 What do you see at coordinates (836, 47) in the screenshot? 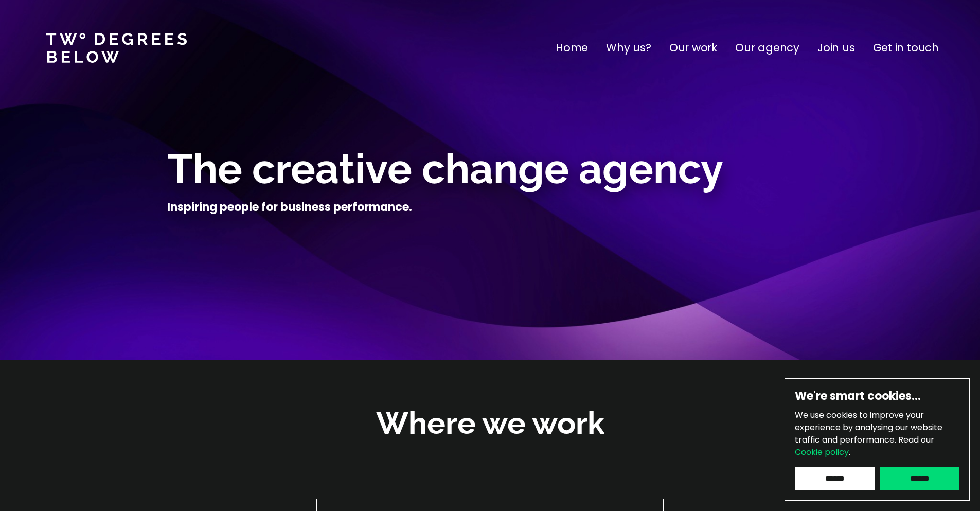
I see `p: Join us` at bounding box center [836, 47].